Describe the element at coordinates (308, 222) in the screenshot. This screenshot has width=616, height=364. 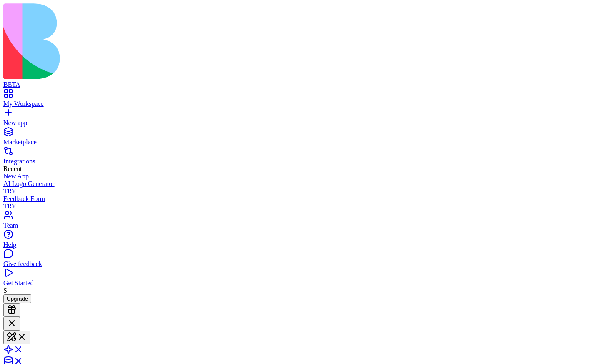
I see `a: Team` at that location.